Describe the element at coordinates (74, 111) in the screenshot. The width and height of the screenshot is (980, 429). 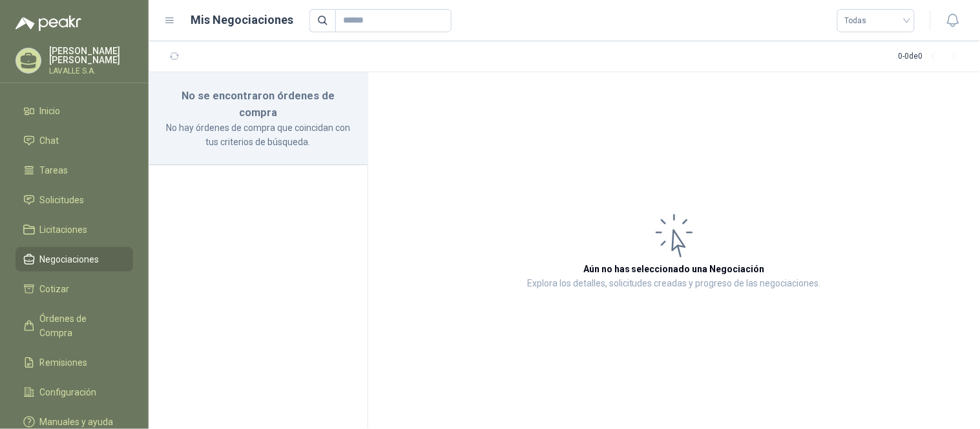
I see `a: Inicio` at that location.